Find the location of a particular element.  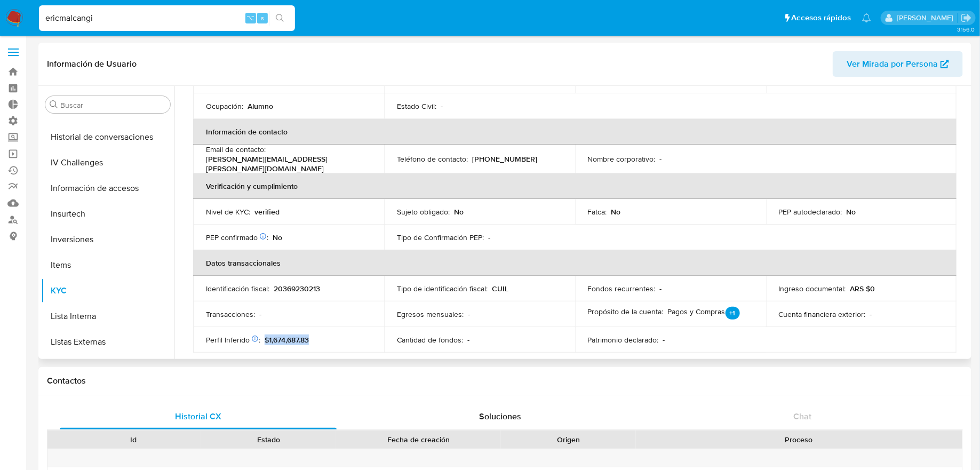

div: Id is located at coordinates (134, 440).